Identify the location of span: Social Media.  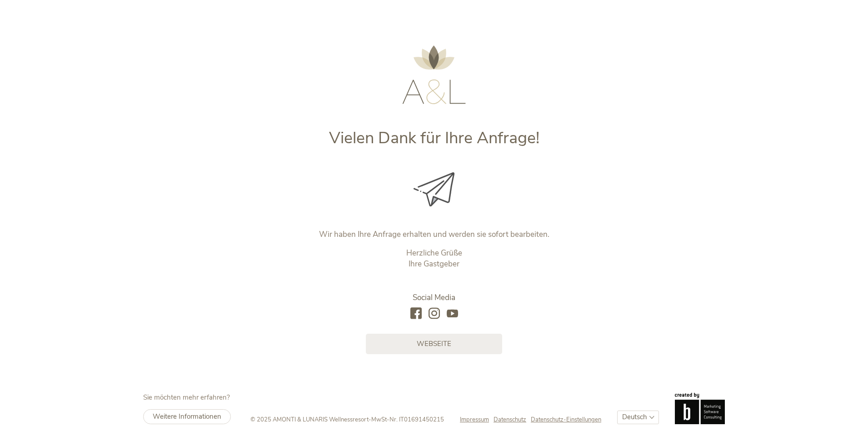
(434, 297).